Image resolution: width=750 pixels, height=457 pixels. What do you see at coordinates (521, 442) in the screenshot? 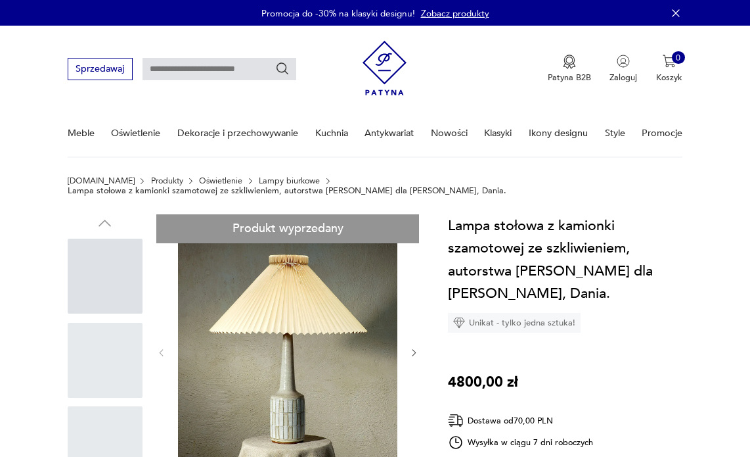
I see `div: Wysyłka w ciągu 7 dni roboczych` at bounding box center [521, 442].